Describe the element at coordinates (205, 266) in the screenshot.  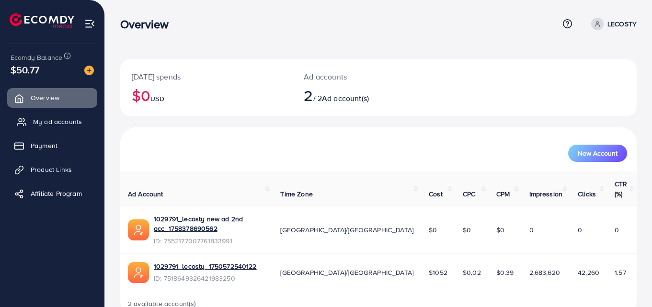
I see `a: 1029791_lecosty_1750572540122` at that location.